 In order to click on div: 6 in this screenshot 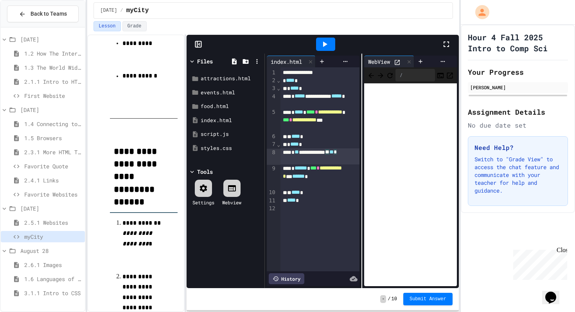, I will do `click(272, 137)`.